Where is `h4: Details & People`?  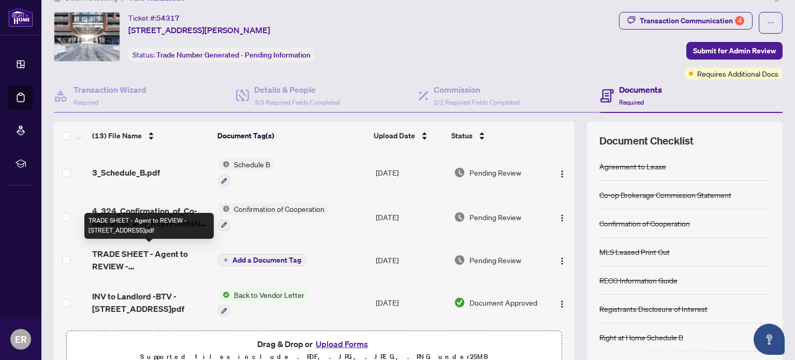
h4: Details & People is located at coordinates (297, 90).